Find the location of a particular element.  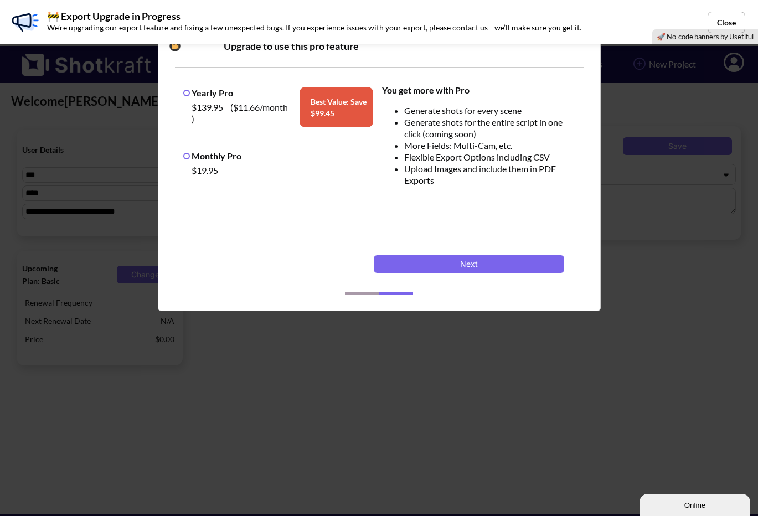

p: We’re upgrading our export feature and fixing a few unexpected bugs. If you experience issues wit... is located at coordinates (314, 27).